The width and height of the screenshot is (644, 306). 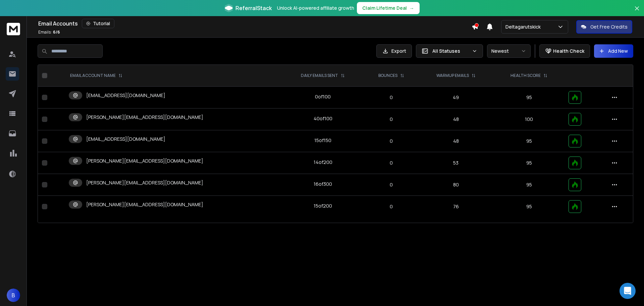 I want to click on p: Deltagarutskick, so click(x=524, y=27).